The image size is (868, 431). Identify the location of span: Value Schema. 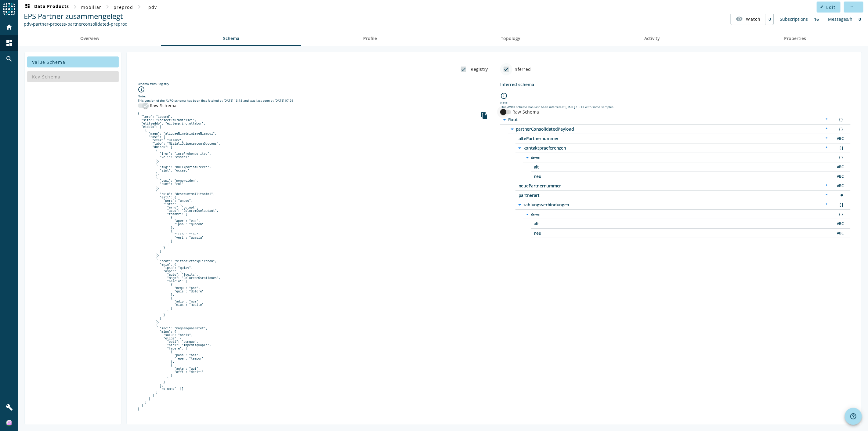
(49, 62).